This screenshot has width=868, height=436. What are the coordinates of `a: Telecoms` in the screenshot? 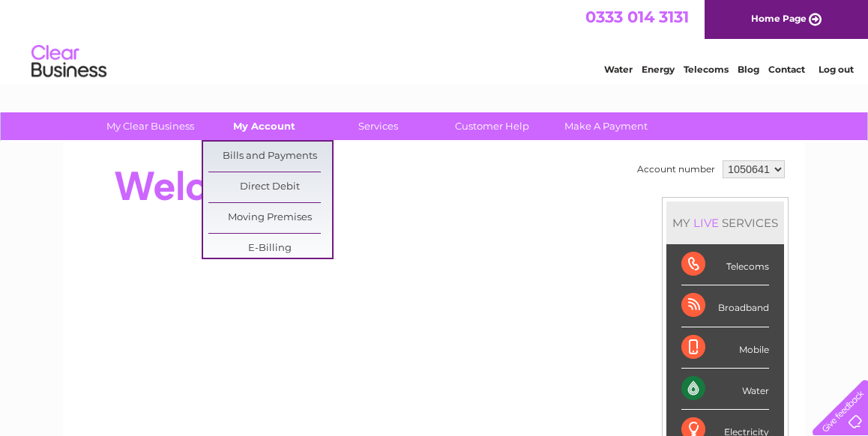 It's located at (706, 69).